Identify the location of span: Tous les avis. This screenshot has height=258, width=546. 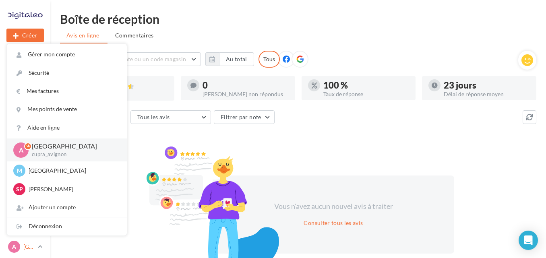
(153, 117).